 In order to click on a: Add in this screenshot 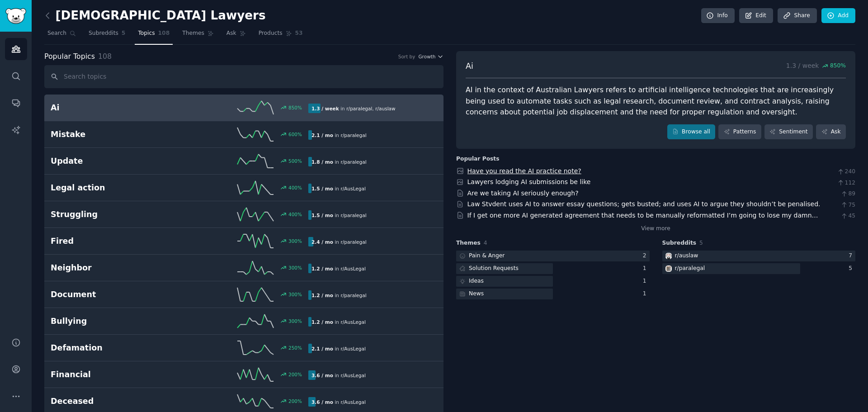, I will do `click(839, 16)`.